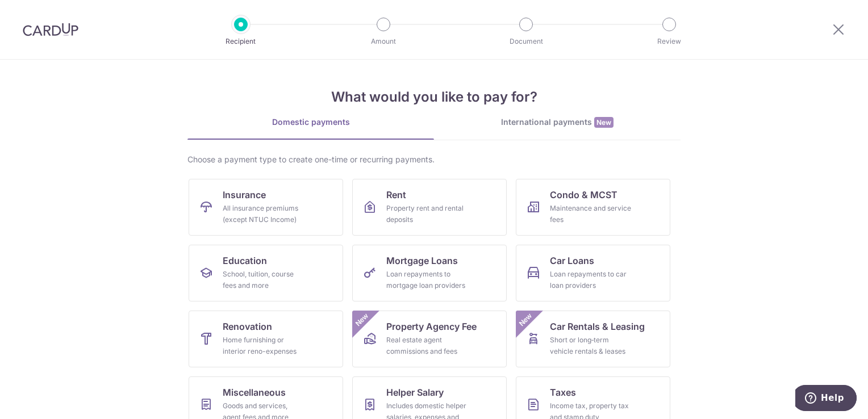 The image size is (868, 419). Describe the element at coordinates (563, 393) in the screenshot. I see `span: Taxes` at that location.